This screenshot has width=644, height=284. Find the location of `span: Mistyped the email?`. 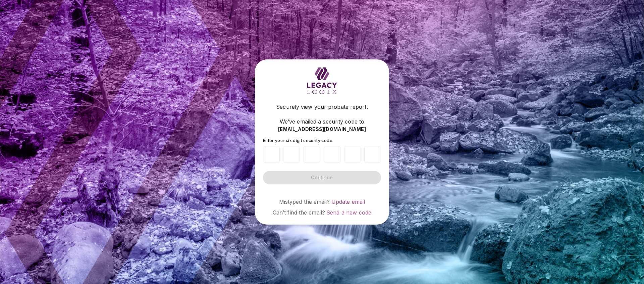

span: Mistyped the email? is located at coordinates (304, 202).